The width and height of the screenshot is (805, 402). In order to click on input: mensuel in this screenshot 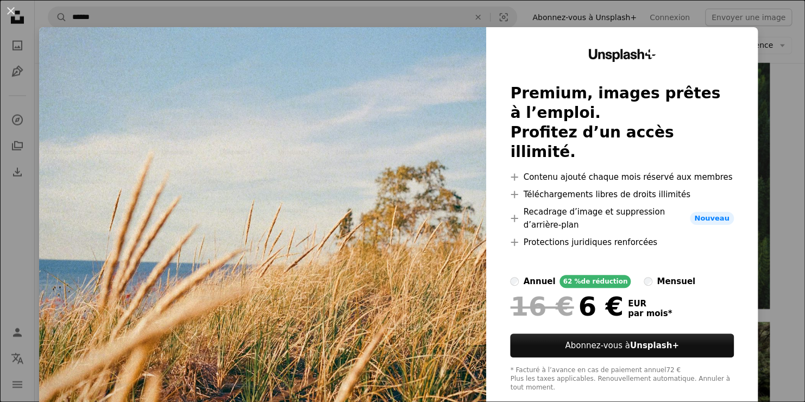, I will do `click(648, 281)`.